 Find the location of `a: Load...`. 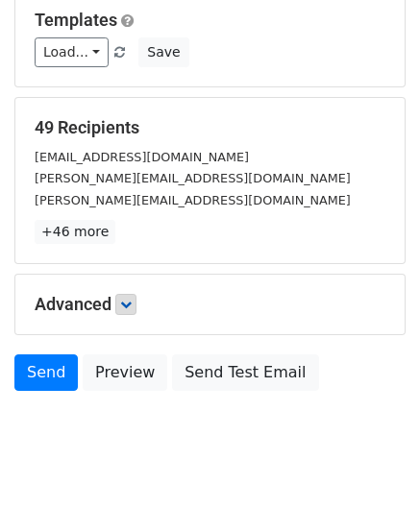

a: Load... is located at coordinates (71, 52).